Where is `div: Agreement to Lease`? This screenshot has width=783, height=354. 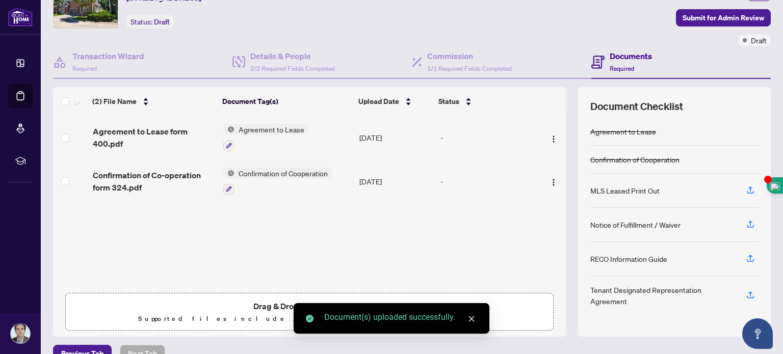
div: Agreement to Lease is located at coordinates (623, 132).